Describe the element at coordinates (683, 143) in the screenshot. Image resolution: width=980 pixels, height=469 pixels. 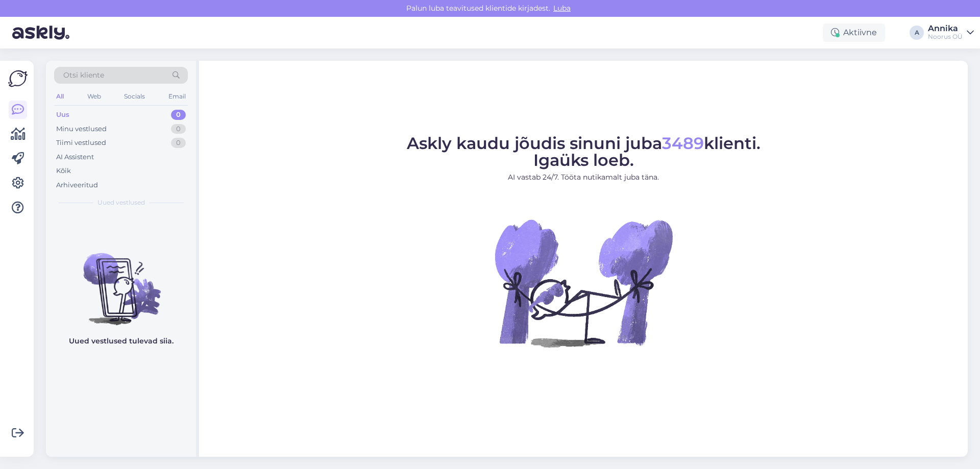
I see `span: 3489` at that location.